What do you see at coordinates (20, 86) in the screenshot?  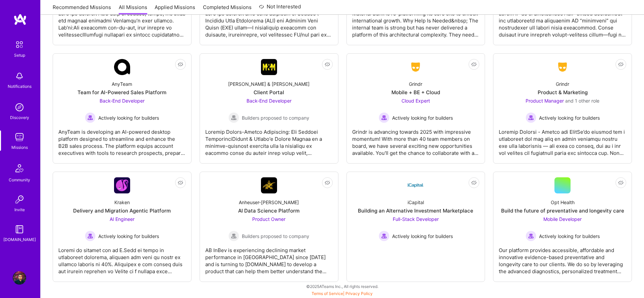 I see `div: Notifications` at bounding box center [20, 86].